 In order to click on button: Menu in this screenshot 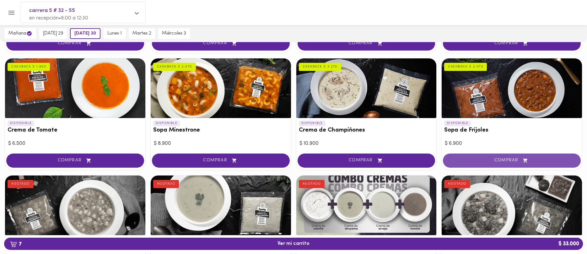, I will do `click(11, 13)`.